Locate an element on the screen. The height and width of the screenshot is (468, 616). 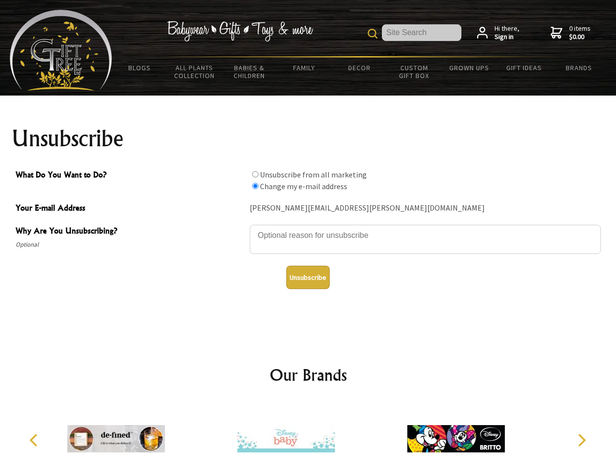
label: Unsubscribe from all marketing is located at coordinates (313, 175).